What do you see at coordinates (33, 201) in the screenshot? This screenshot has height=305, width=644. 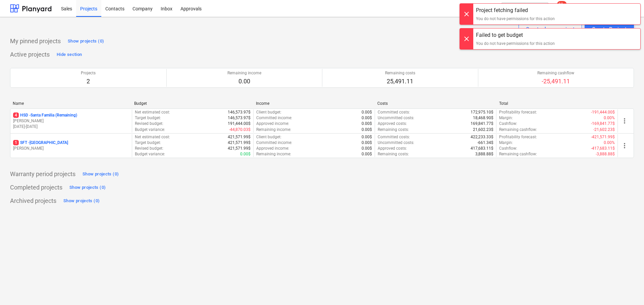 I see `p: Archived projects` at bounding box center [33, 201].